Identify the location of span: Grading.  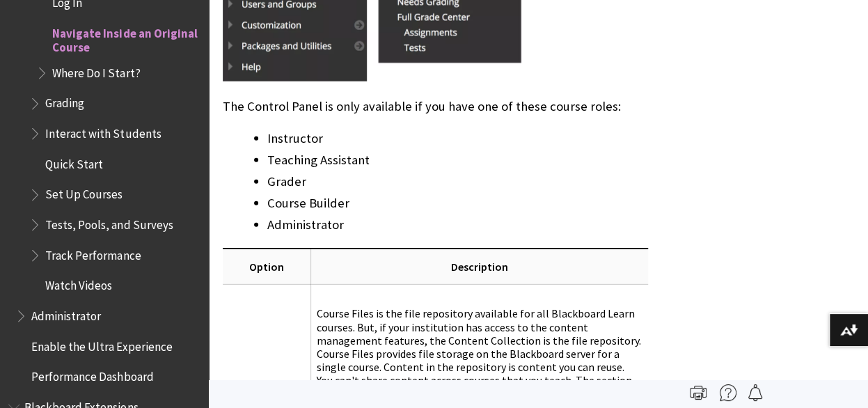
(65, 101).